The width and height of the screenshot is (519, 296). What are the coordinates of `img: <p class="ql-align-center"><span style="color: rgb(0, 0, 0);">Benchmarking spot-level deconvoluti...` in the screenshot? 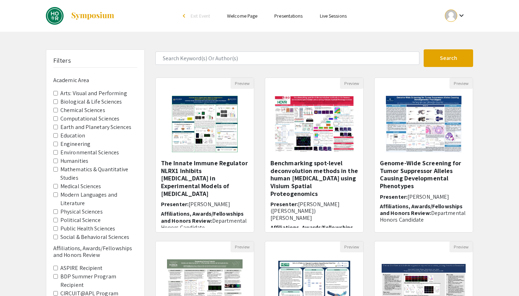 It's located at (314, 124).